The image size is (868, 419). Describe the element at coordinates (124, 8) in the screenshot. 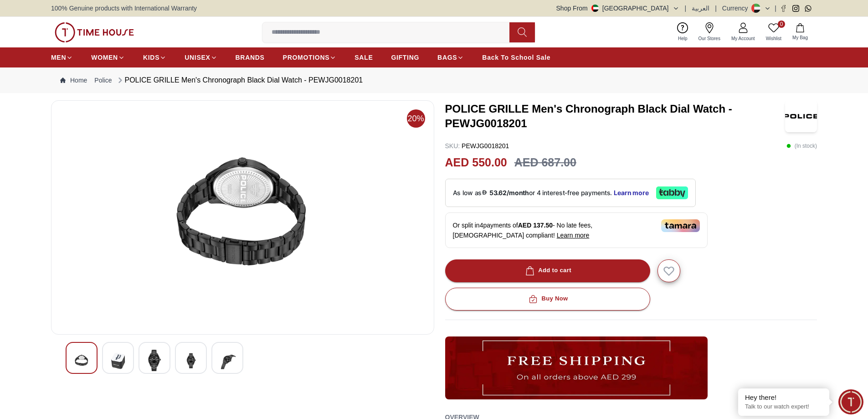

I see `span: 100% Genuine products with International Warranty` at that location.